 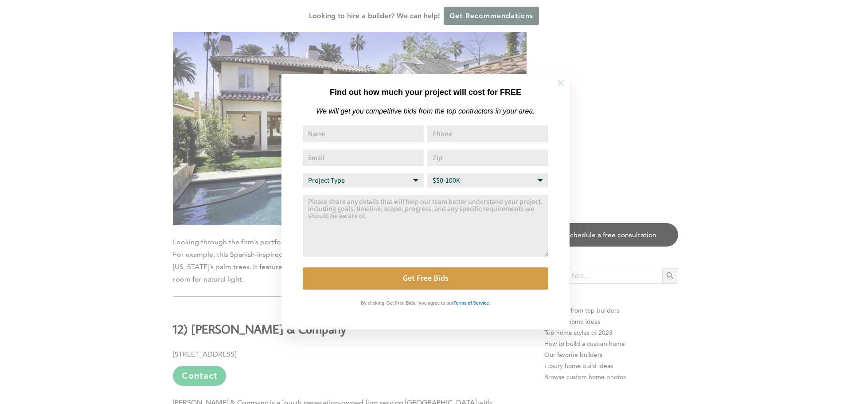 What do you see at coordinates (425, 92) in the screenshot?
I see `strong: Find out how much your project will cost for FREE` at bounding box center [425, 92].